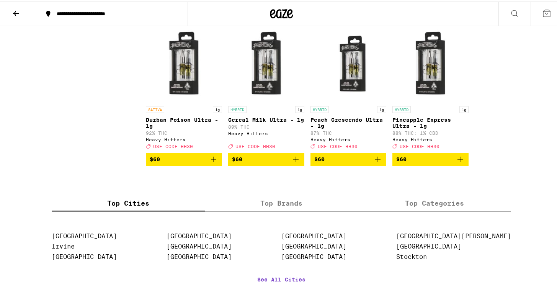  What do you see at coordinates (184, 88) in the screenshot?
I see `a: Open page for Durban Poison Ultra - 1g from Heavy Hitters` at bounding box center [184, 88].